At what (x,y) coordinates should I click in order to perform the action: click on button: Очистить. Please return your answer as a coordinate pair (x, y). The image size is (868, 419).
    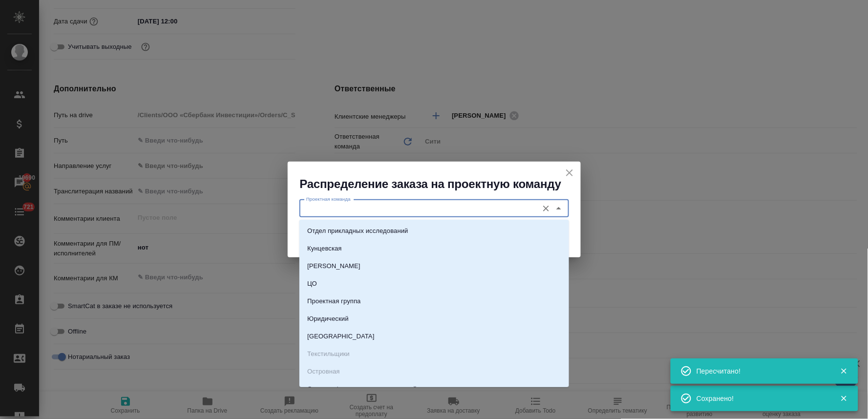
    Looking at the image, I should click on (546, 209).